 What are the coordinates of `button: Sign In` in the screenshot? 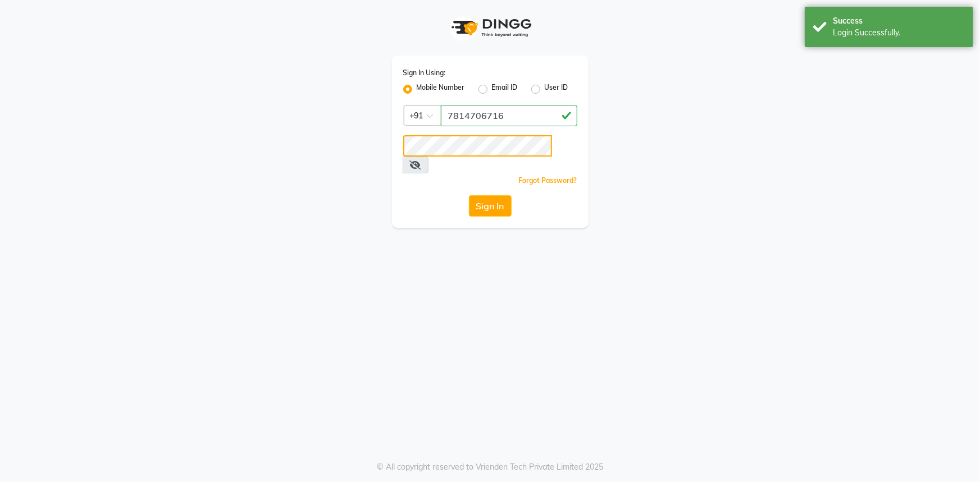 It's located at (490, 206).